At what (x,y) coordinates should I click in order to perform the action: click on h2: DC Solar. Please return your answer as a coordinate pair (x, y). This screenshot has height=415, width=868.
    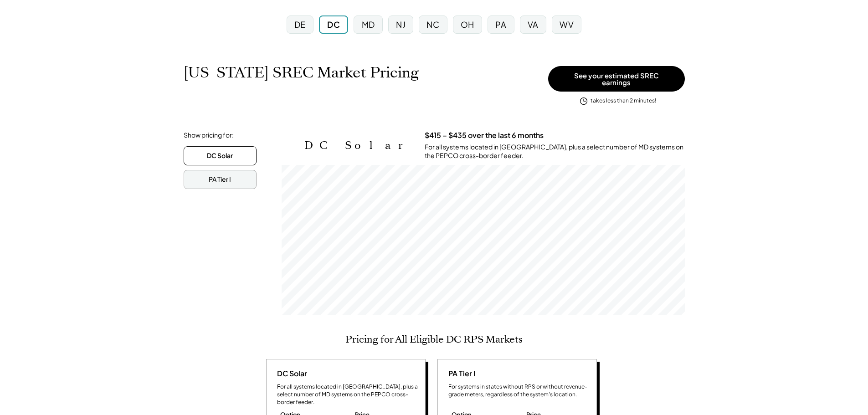
    Looking at the image, I should click on (358, 145).